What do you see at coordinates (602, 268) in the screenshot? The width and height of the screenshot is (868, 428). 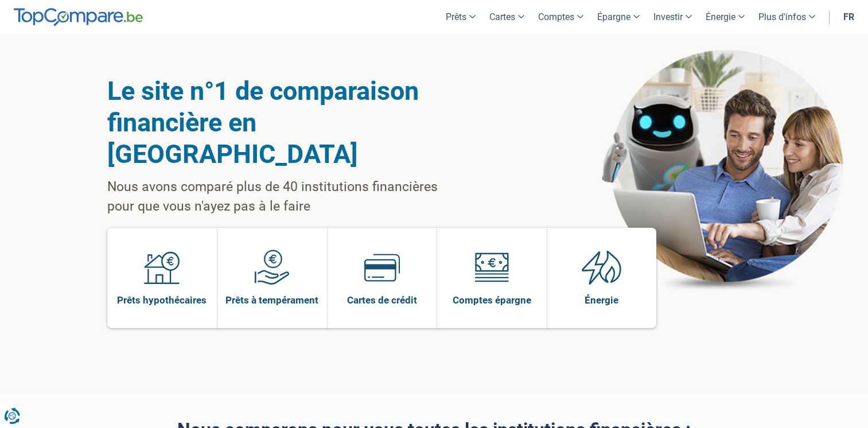 I see `img: Énergie` at bounding box center [602, 268].